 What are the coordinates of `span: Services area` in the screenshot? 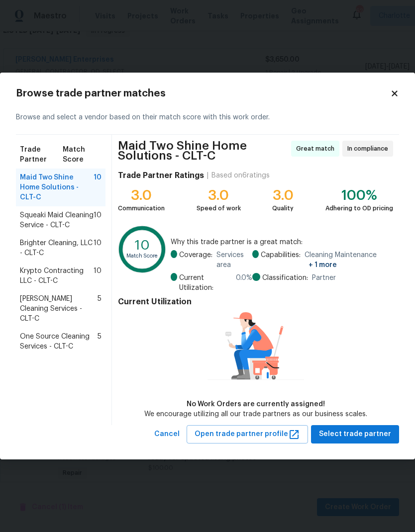 It's located at (234, 260).